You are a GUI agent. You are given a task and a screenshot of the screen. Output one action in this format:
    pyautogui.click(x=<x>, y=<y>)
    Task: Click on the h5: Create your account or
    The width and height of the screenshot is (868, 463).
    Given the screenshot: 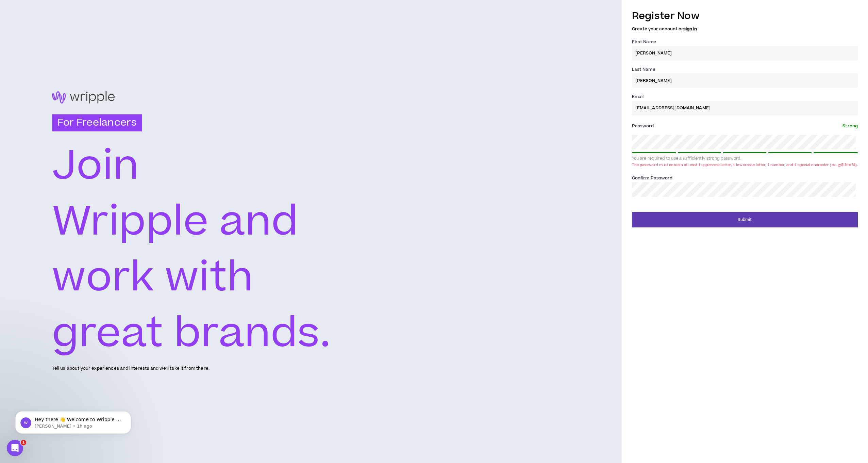 What is the action you would take?
    pyautogui.click(x=745, y=29)
    